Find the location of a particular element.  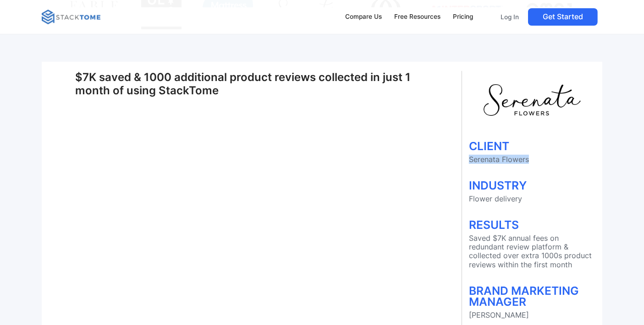

h1: $7K saved & 1000 additional product reviews collected in just 1 month of using StackTome is located at coordinates (251, 84).